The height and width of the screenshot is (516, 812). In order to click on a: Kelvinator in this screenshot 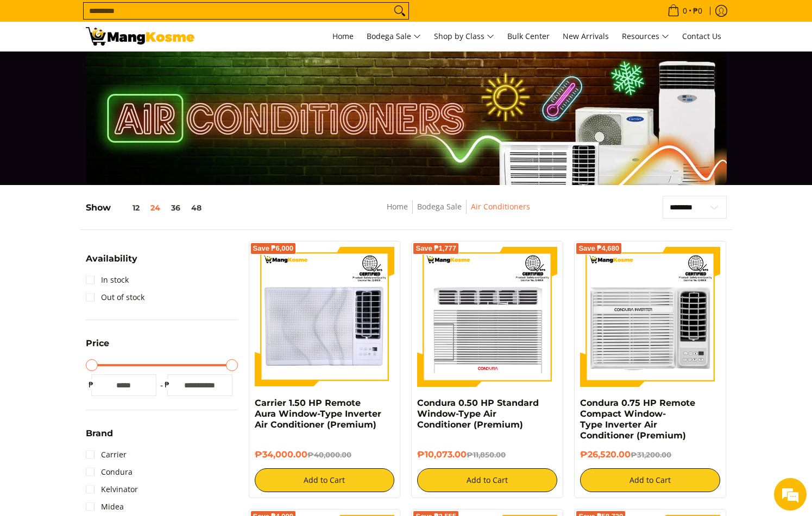, I will do `click(112, 490)`.